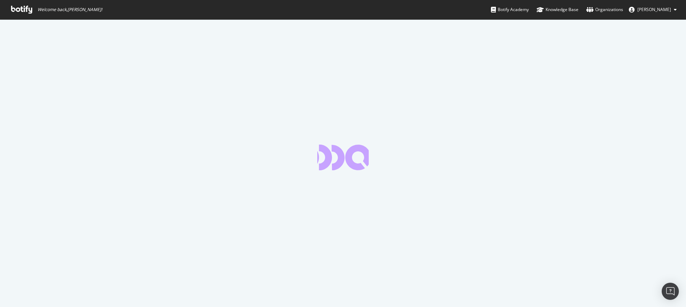 The width and height of the screenshot is (686, 307). What do you see at coordinates (343, 158) in the screenshot?
I see `div: animation` at bounding box center [343, 158].